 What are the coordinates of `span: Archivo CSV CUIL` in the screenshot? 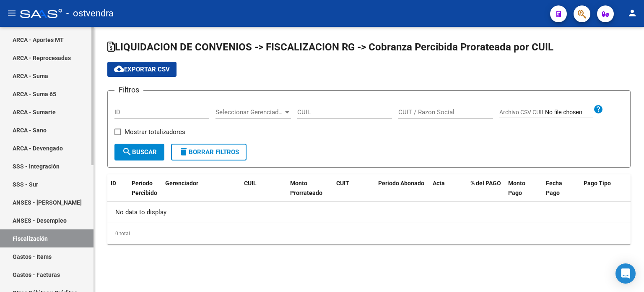 It's located at (522, 112).